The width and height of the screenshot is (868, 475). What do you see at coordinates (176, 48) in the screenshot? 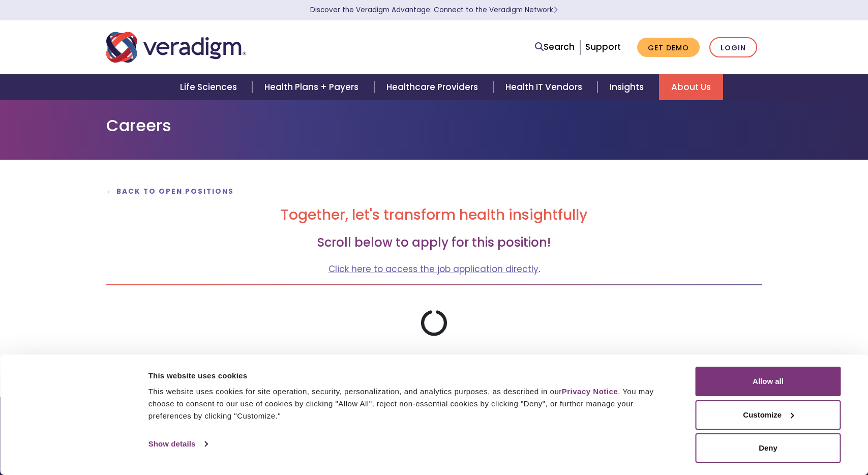
I see `img: Veradigm logo` at bounding box center [176, 48].